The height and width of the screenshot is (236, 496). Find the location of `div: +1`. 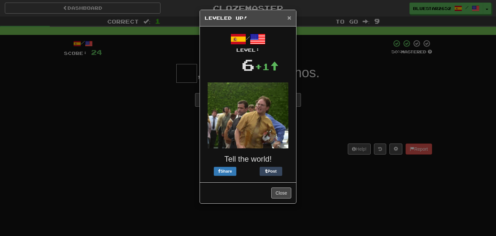

div: +1 is located at coordinates (267, 66).